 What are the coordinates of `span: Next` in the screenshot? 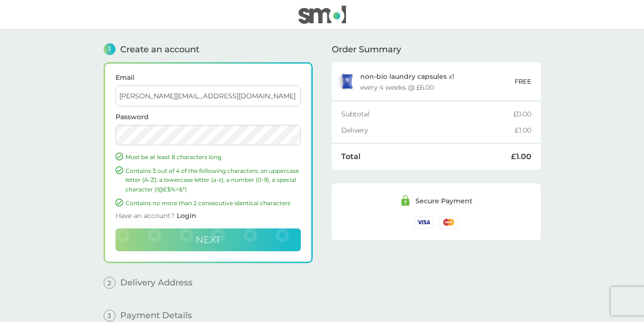 It's located at (208, 240).